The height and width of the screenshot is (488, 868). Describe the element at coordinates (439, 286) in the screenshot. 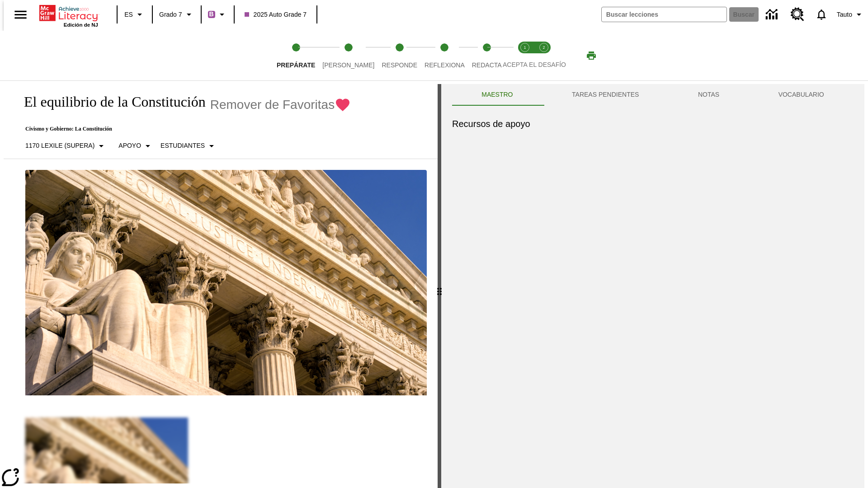

I see `div: Pulsa la tecla de intro o la barra espaciadora y luego presiona las flechas de derecha e izquierd...` at that location.